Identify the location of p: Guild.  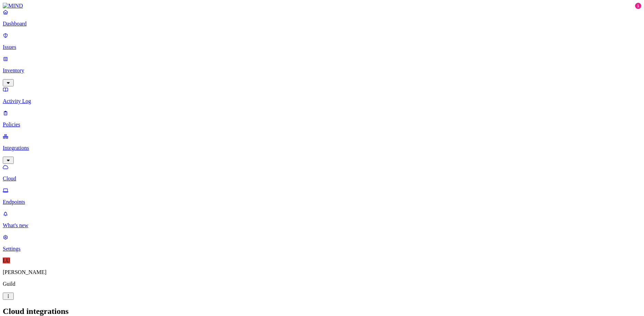
(322, 284).